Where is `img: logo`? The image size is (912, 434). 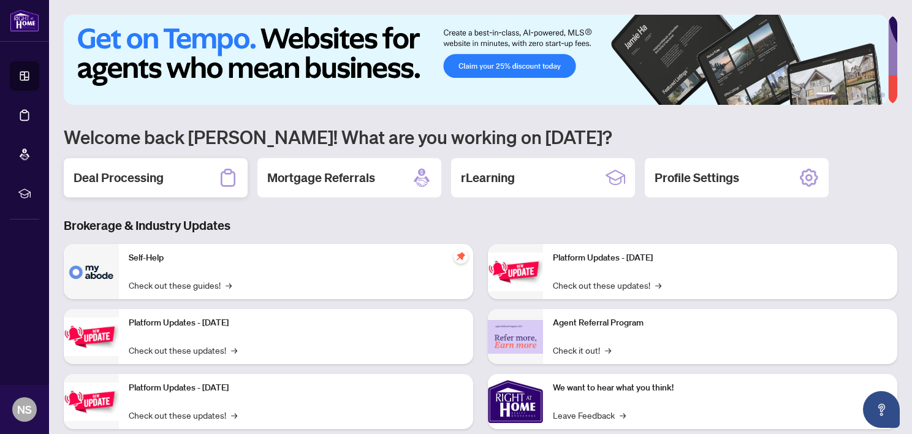
img: logo is located at coordinates (25, 20).